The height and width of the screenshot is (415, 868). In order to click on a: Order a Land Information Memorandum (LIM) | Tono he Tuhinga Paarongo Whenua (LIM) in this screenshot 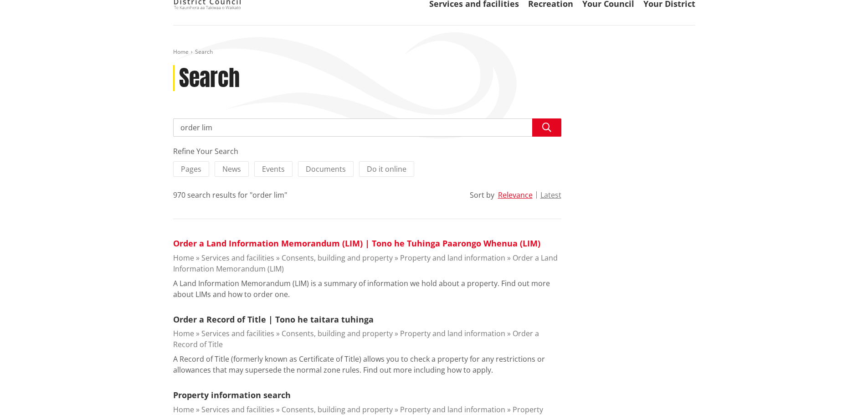, I will do `click(357, 243)`.